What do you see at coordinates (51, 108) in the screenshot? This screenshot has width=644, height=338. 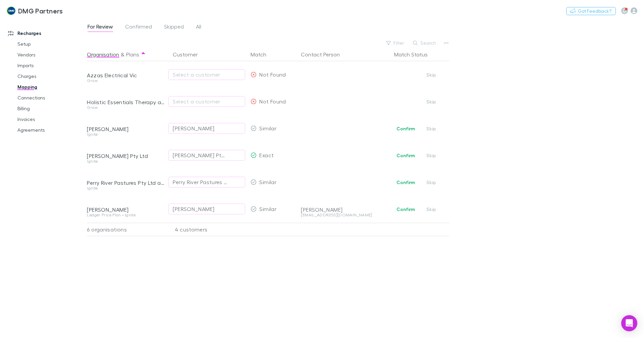 I see `a: Billing` at bounding box center [51, 108].